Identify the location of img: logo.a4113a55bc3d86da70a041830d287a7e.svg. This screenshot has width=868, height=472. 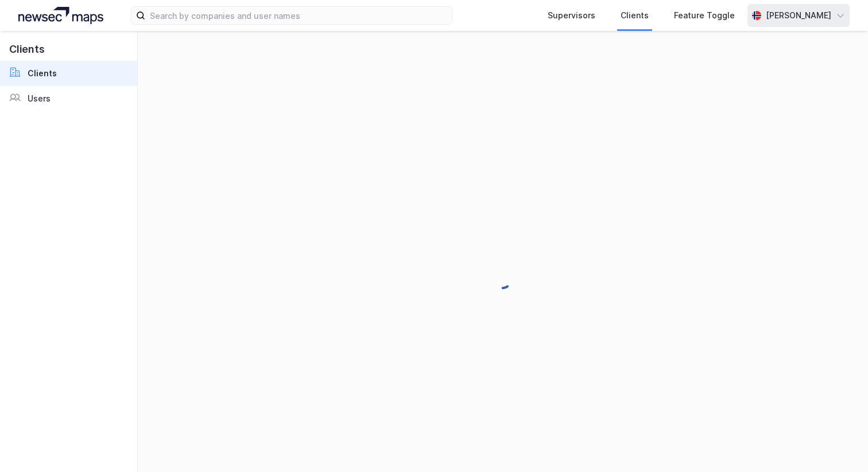
(60, 15).